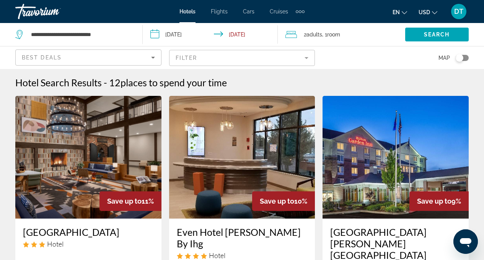  Describe the element at coordinates (42, 57) in the screenshot. I see `span: Best Deals` at that location.